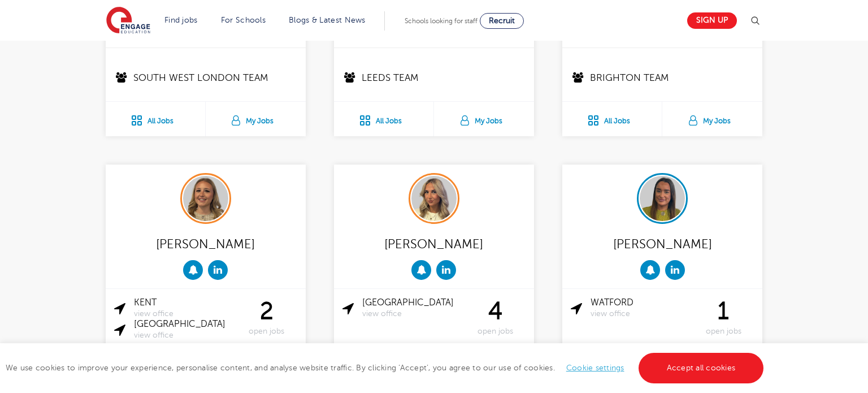 The height and width of the screenshot is (393, 868). Describe the element at coordinates (327, 20) in the screenshot. I see `a: Blogs & Latest News` at that location.